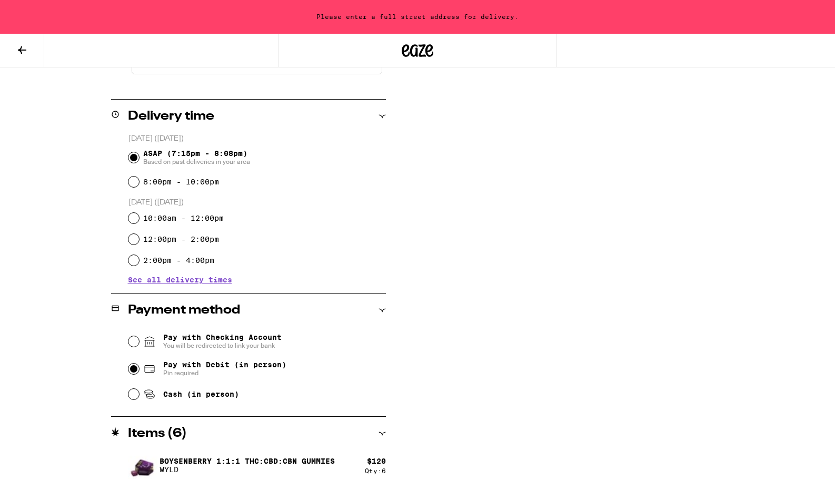  What do you see at coordinates (171, 116) in the screenshot?
I see `h2: Delivery time` at bounding box center [171, 116].